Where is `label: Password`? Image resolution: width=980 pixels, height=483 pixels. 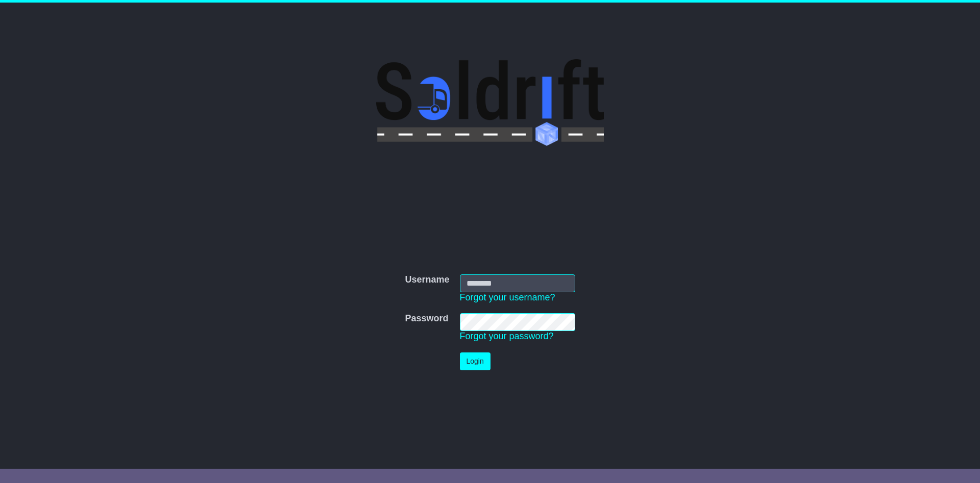
label: Password is located at coordinates (426, 319).